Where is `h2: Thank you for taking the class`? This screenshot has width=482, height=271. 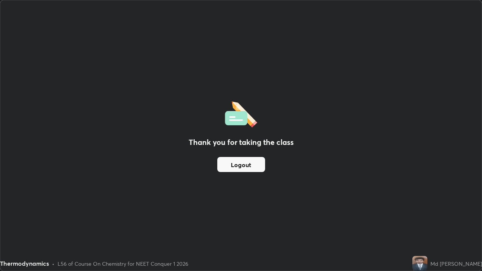
h2: Thank you for taking the class is located at coordinates (241, 142).